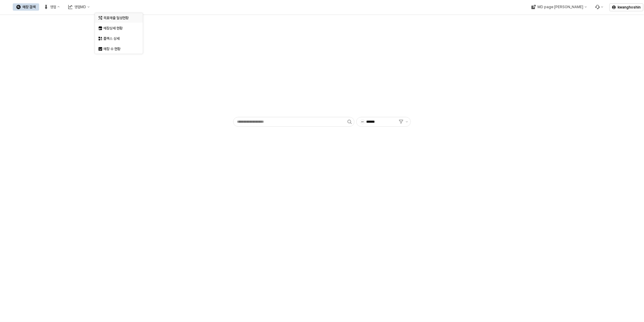 The image size is (644, 322). What do you see at coordinates (363, 122) in the screenshot?
I see `span: A1` at bounding box center [363, 122].